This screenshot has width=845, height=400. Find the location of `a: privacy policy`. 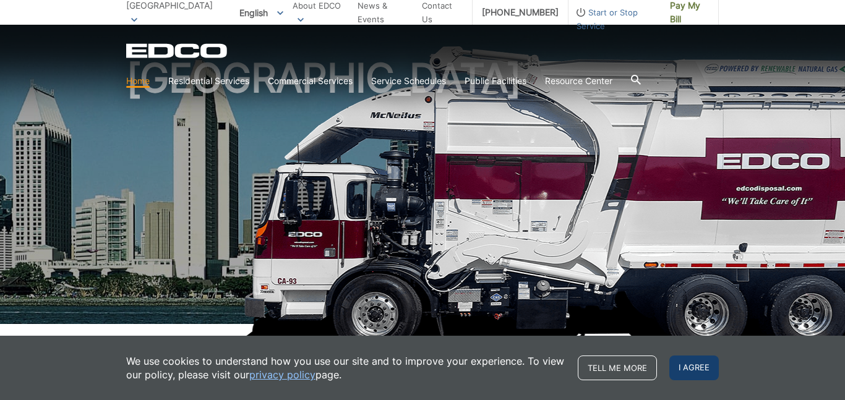

a: privacy policy is located at coordinates (282, 375).